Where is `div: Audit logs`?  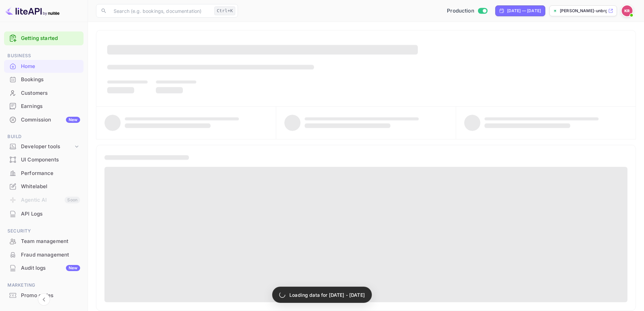 div: Audit logs is located at coordinates (51, 267).